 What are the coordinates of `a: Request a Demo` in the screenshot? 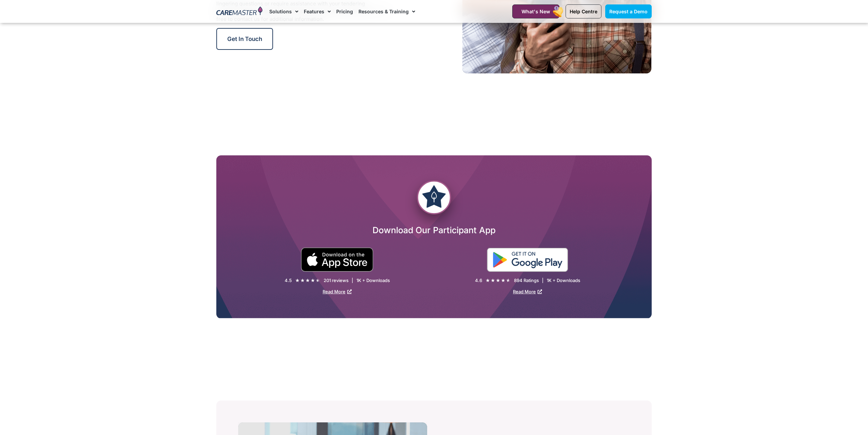 It's located at (629, 12).